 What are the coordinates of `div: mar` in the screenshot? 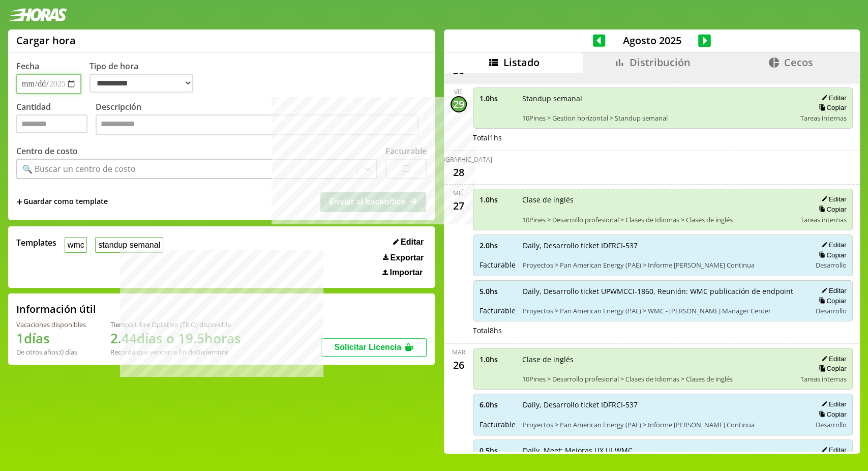 It's located at (458, 352).